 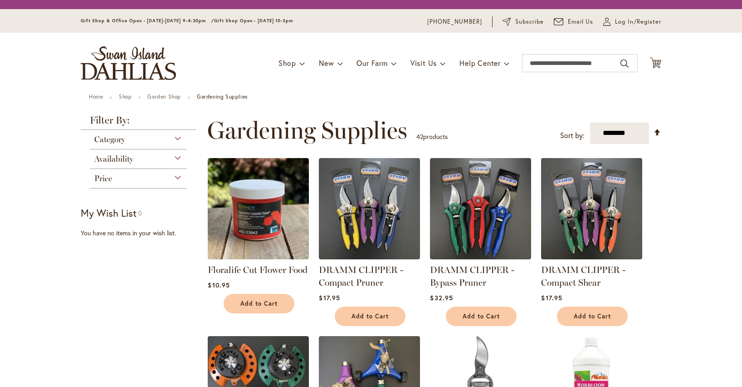 I want to click on p: products, so click(x=432, y=137).